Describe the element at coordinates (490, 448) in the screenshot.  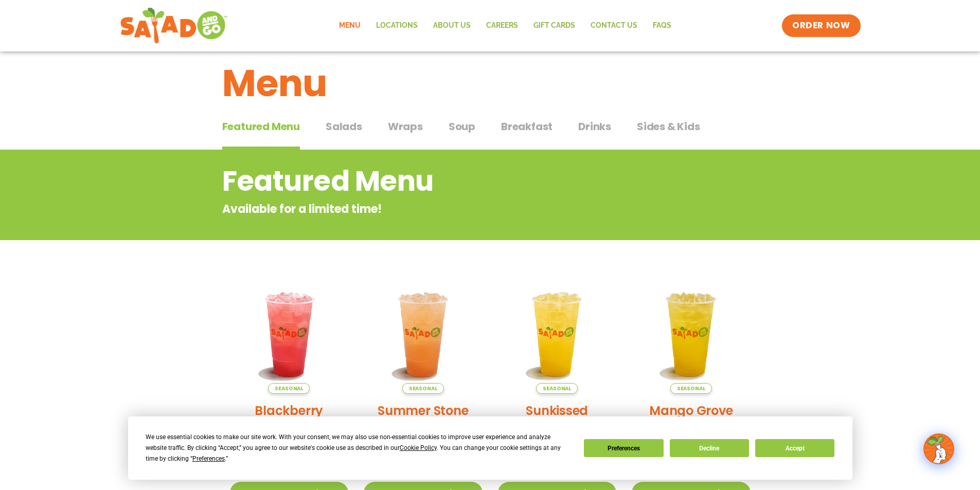
I see `div: Cookie Consent Prompt` at that location.